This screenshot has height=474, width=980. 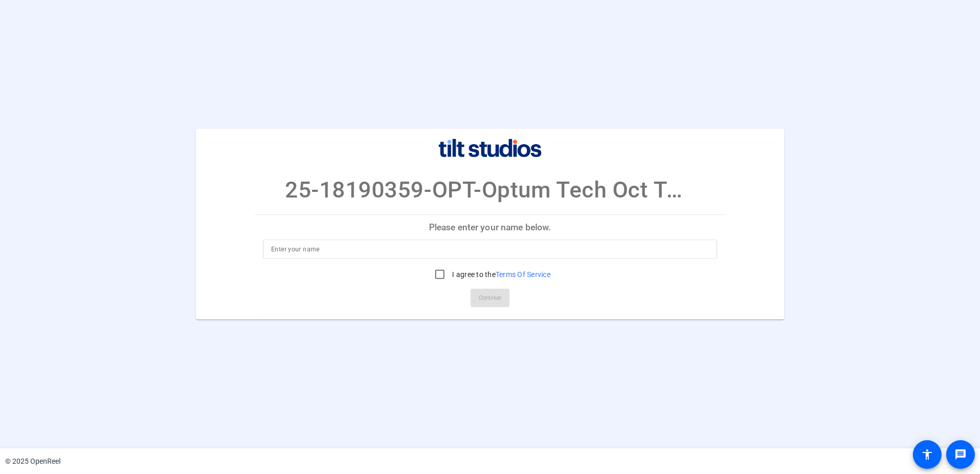 What do you see at coordinates (490, 249) in the screenshot?
I see `input: Enter your name` at bounding box center [490, 249].